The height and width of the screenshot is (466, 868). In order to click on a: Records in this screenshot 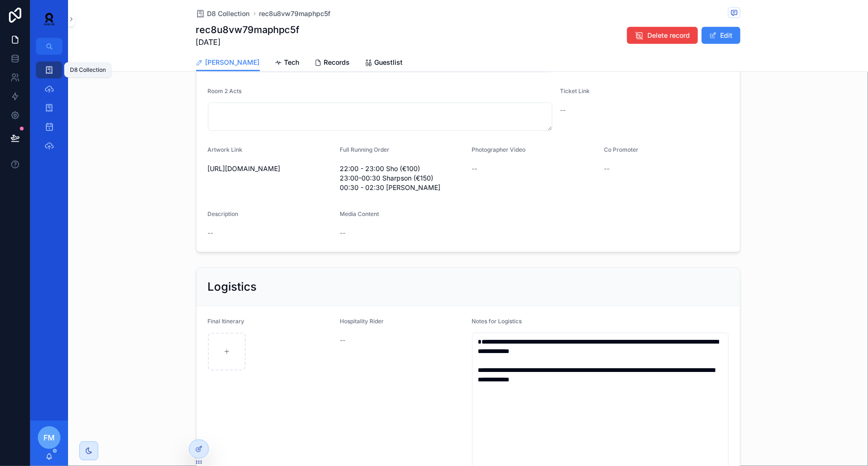, I will do `click(332, 63)`.